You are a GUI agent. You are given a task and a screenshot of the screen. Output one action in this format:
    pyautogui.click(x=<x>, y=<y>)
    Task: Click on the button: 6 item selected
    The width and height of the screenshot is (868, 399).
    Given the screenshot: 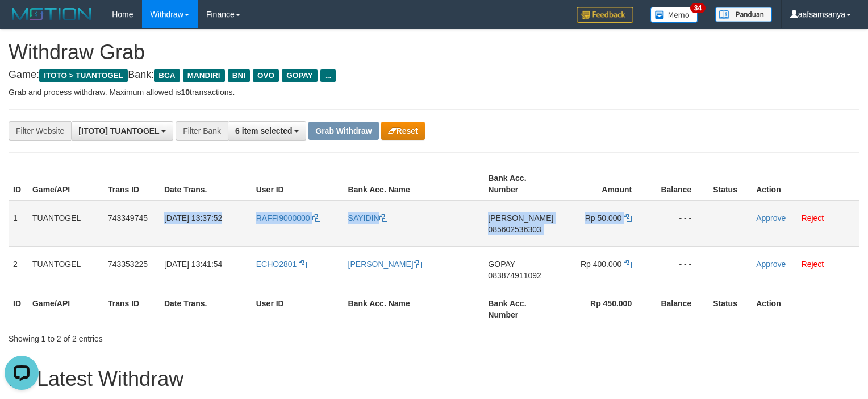 What is the action you would take?
    pyautogui.click(x=267, y=131)
    